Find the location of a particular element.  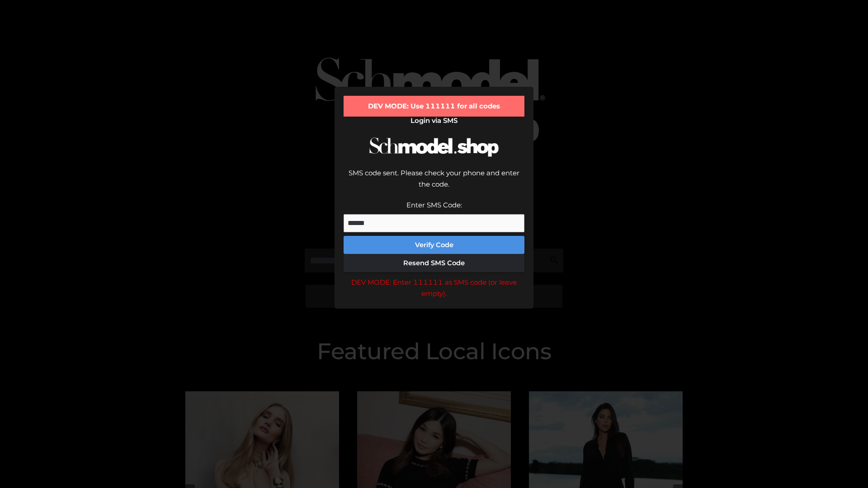

button: Verify Code is located at coordinates (434, 245).